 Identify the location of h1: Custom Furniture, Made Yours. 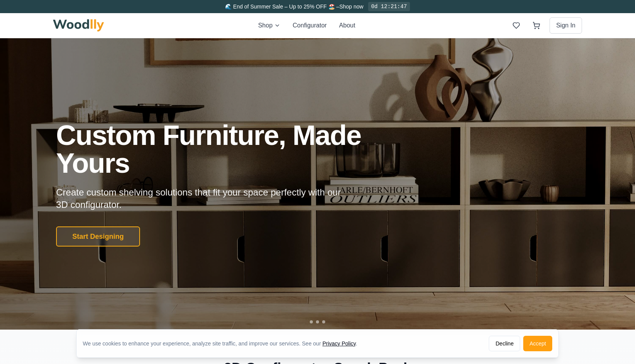
(229, 149).